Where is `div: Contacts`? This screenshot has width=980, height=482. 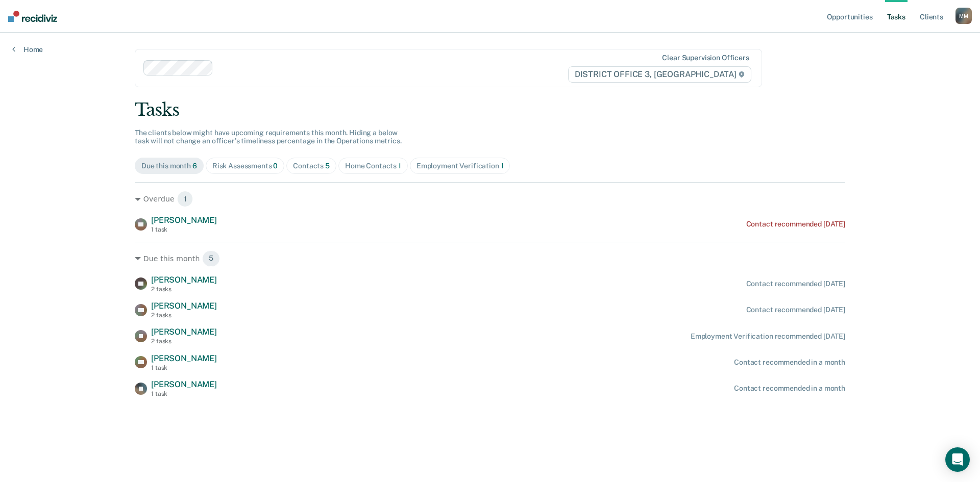 div: Contacts is located at coordinates (311, 166).